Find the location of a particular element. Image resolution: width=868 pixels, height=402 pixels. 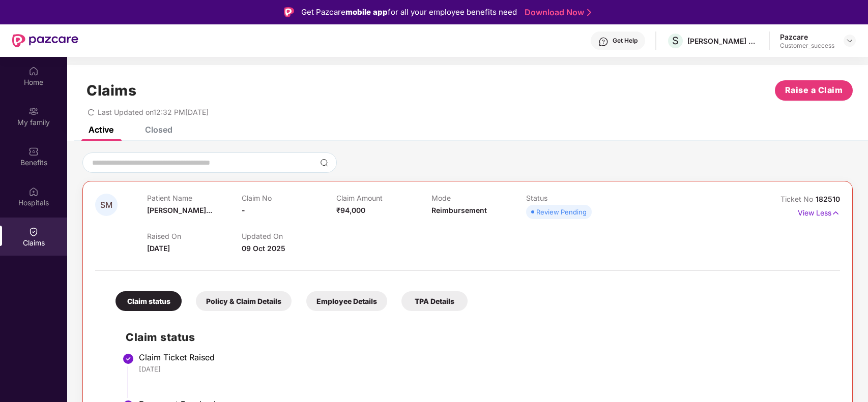

div: Policy & Claim Details is located at coordinates (244, 301).